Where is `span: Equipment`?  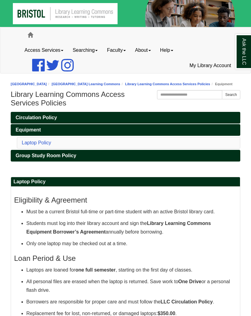
span: Equipment is located at coordinates (28, 129).